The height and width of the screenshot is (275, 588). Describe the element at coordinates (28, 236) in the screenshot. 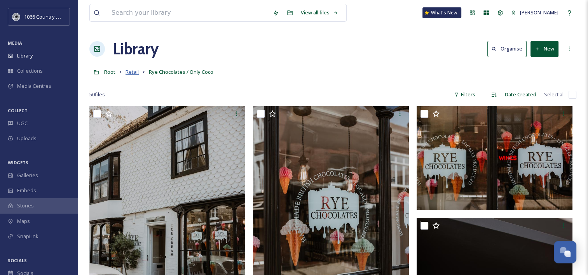

I see `span: SnapLink` at that location.